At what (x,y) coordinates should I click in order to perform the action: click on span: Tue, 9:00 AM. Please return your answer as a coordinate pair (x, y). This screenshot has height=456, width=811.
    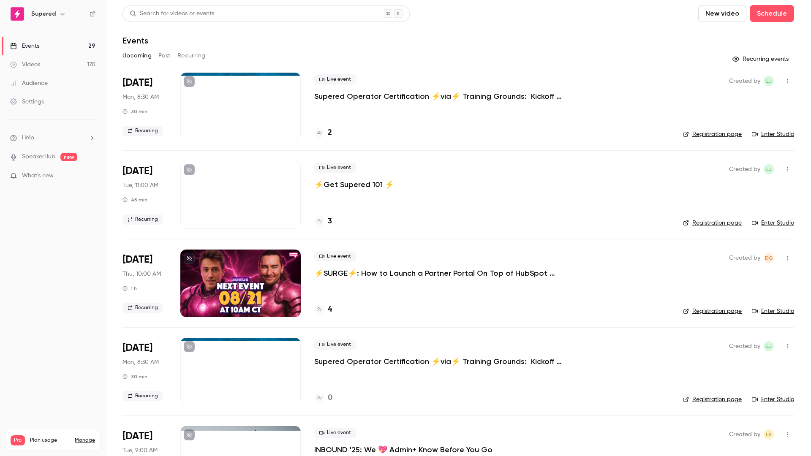
    Looking at the image, I should click on (140, 451).